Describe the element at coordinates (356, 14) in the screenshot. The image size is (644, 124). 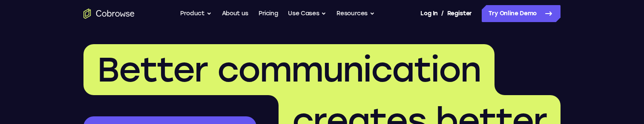
I see `button: Resources` at that location.